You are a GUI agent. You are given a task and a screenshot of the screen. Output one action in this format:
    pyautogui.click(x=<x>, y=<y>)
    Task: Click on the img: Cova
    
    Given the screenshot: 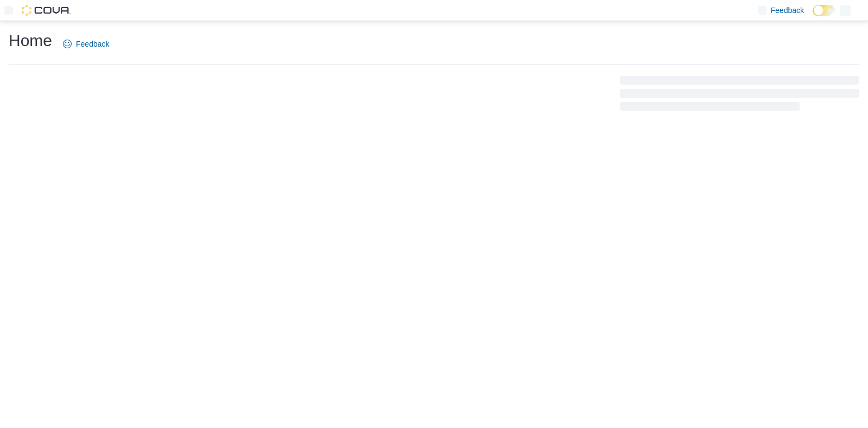 What is the action you would take?
    pyautogui.click(x=46, y=10)
    